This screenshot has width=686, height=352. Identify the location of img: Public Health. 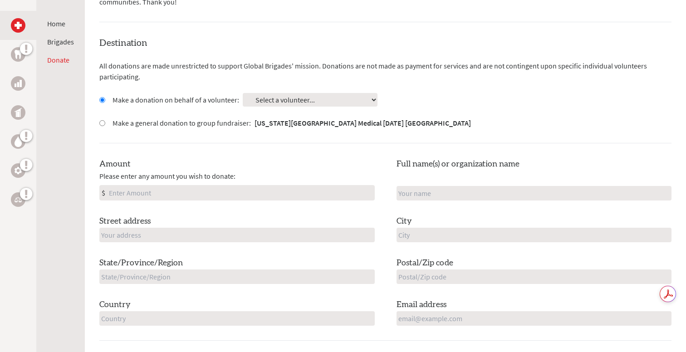
(18, 113).